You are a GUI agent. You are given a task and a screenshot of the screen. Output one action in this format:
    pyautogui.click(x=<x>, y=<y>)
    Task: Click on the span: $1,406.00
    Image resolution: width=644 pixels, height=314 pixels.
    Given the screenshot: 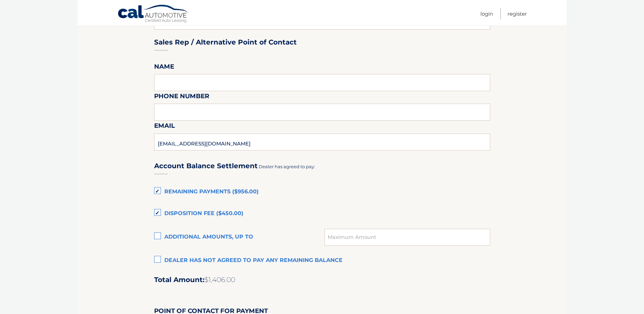 What is the action you would take?
    pyautogui.click(x=220, y=280)
    